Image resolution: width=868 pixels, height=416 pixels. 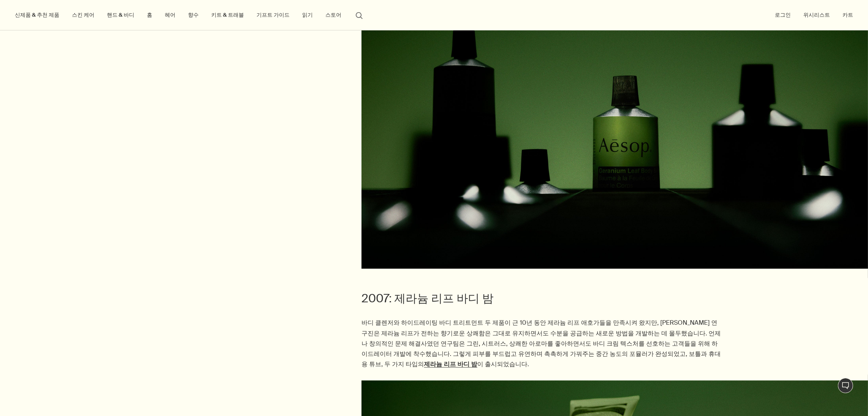 I want to click on button: 1:1 채팅 상담, so click(x=846, y=386).